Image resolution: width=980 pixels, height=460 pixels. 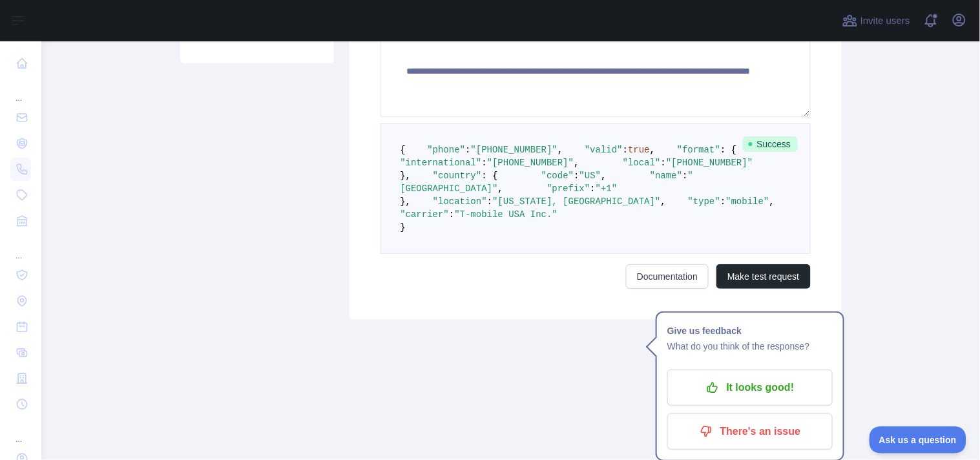 I want to click on span: "phone", so click(x=446, y=150).